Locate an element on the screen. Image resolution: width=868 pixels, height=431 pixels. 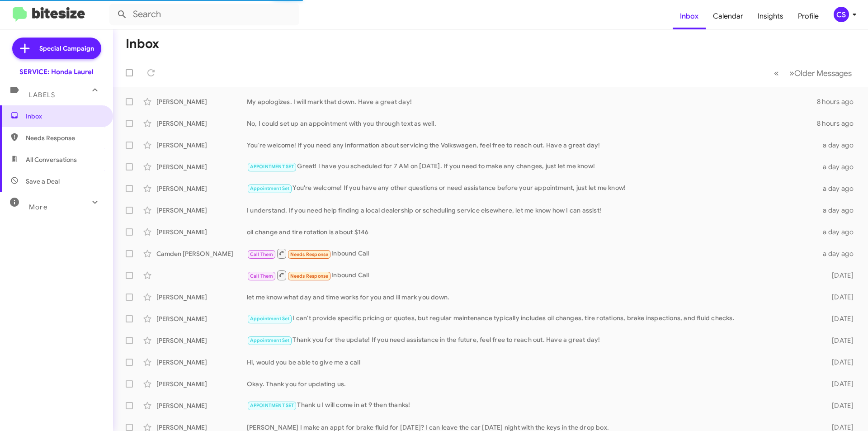
button: Previous is located at coordinates (776, 73).